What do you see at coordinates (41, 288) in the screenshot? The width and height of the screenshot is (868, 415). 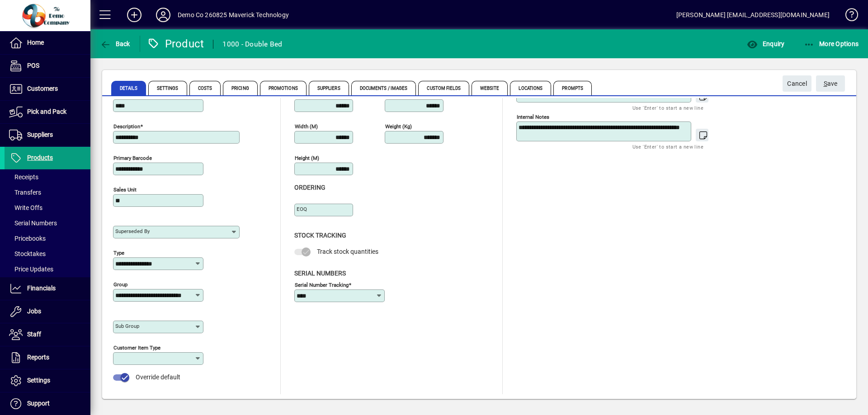 I see `span: Financials` at bounding box center [41, 288].